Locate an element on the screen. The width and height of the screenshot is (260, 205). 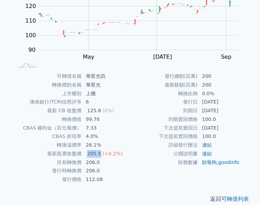
td: CBAS 權利金（百元報價） is located at coordinates (48, 128).